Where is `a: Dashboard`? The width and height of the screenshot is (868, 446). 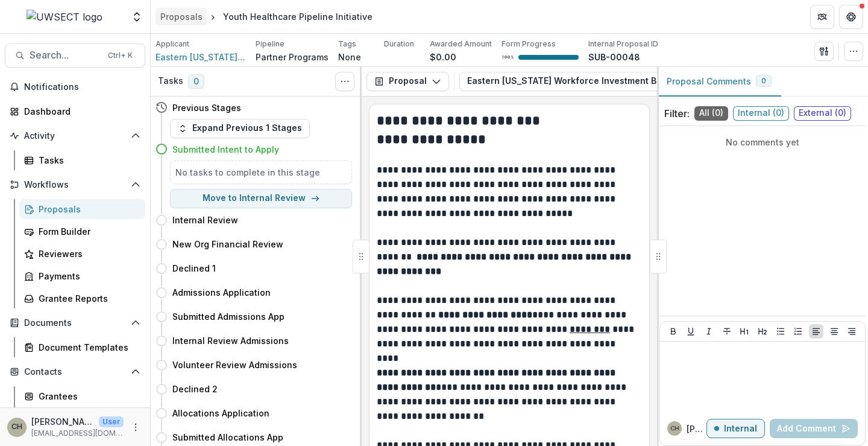
a: Dashboard is located at coordinates (75, 111).